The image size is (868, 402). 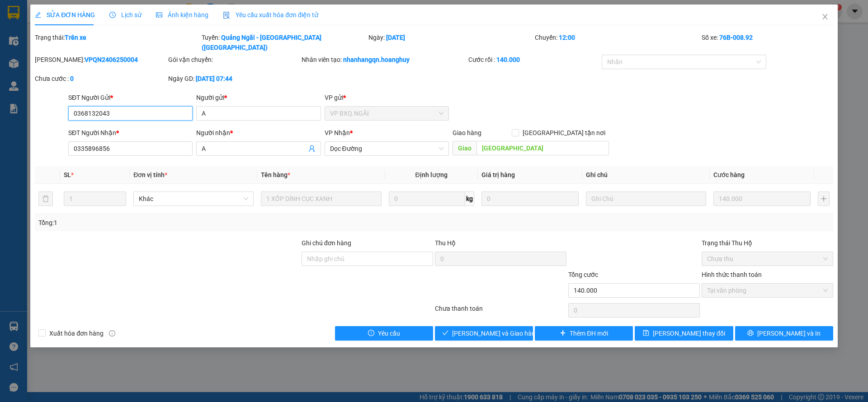 What do you see at coordinates (117, 42) in the screenshot?
I see `div: Trạng thái:` at bounding box center [117, 42].